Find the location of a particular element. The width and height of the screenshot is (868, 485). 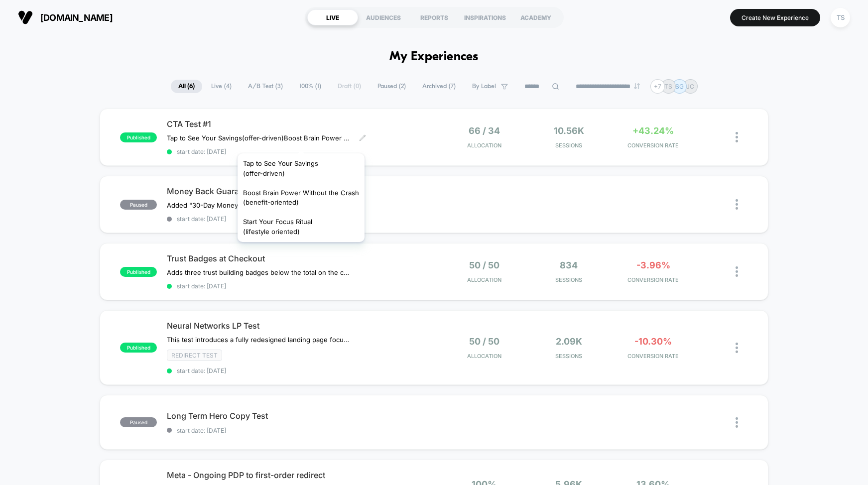

div: TS is located at coordinates (840, 17).